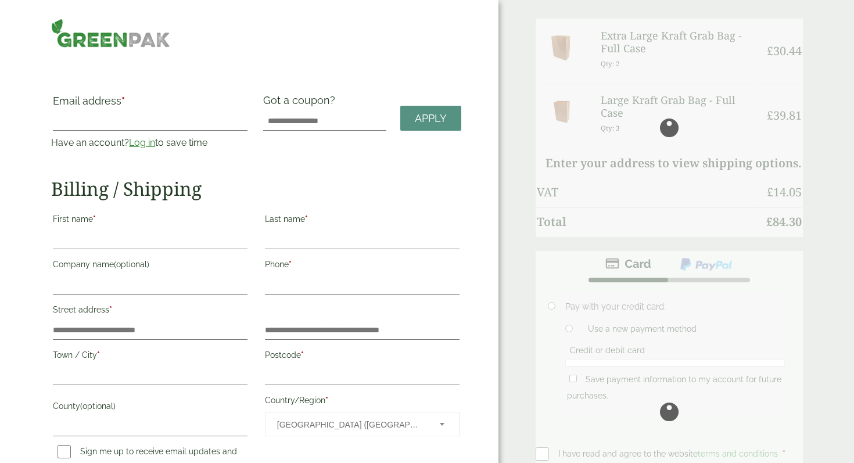 The height and width of the screenshot is (463, 854). I want to click on label: Email address, so click(150, 104).